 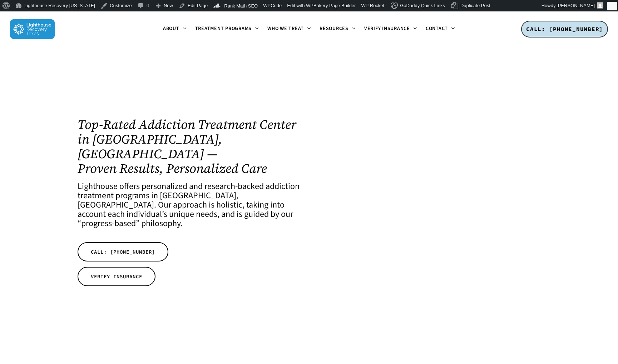 I want to click on a: Treatment Programs, so click(x=227, y=29).